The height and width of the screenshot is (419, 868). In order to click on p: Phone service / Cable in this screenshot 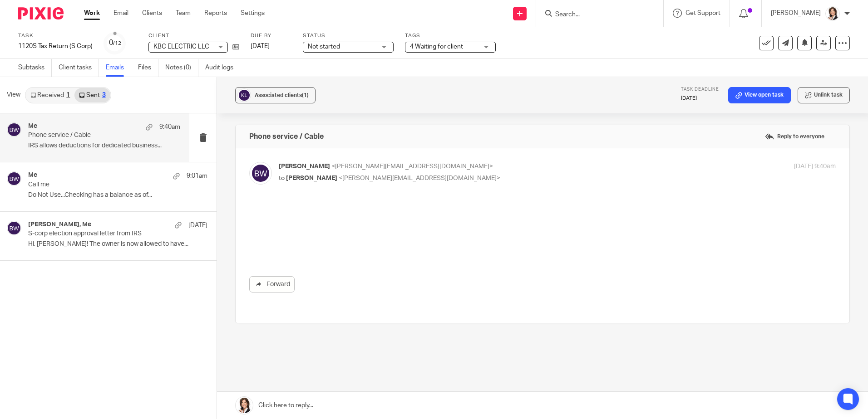, I will do `click(89, 135)`.